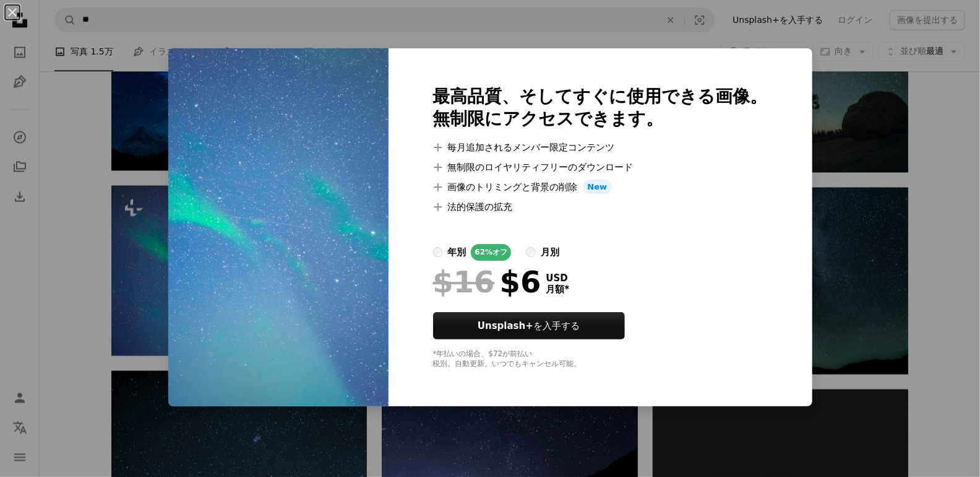  What do you see at coordinates (601, 167) in the screenshot?
I see `li: 無制限のロイヤリティフリーのダウンロード` at bounding box center [601, 167].